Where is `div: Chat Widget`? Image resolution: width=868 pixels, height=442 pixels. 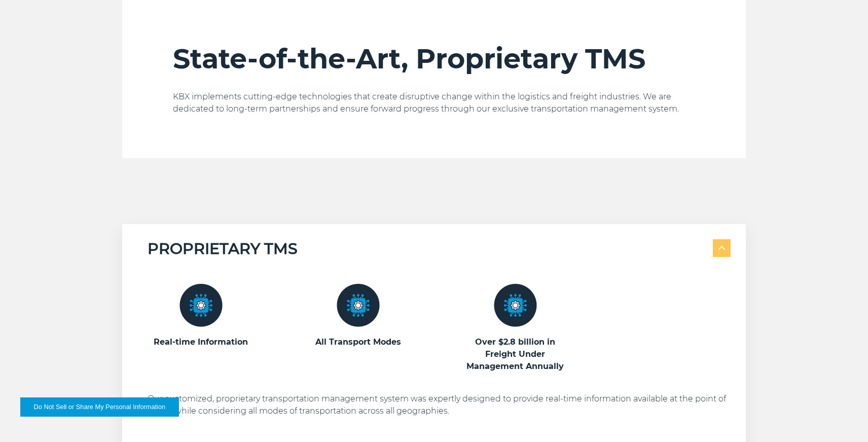 div: Chat Widget is located at coordinates (843, 418).